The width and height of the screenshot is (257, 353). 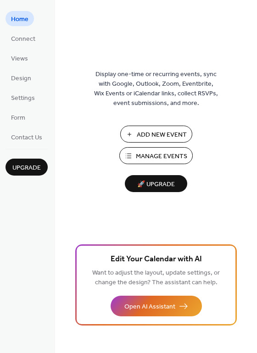 What do you see at coordinates (156, 156) in the screenshot?
I see `button: Manage Events` at bounding box center [156, 156].